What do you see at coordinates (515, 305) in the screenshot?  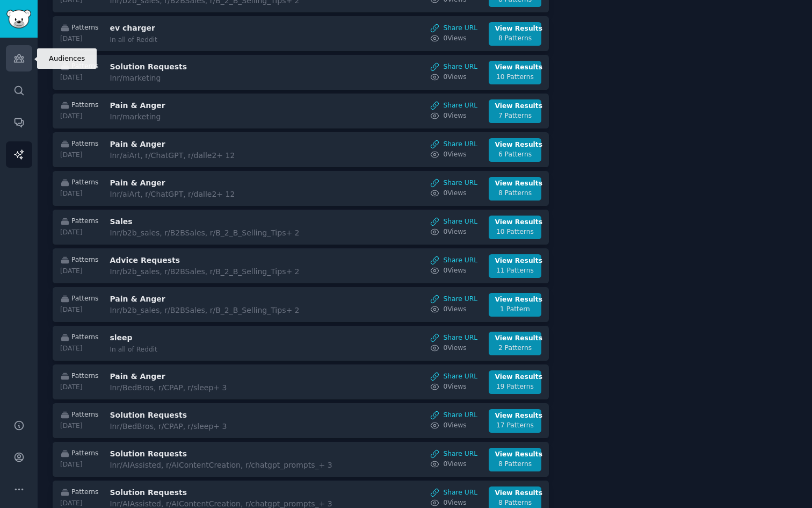 I see `a: View Results1 Pattern` at bounding box center [515, 305].